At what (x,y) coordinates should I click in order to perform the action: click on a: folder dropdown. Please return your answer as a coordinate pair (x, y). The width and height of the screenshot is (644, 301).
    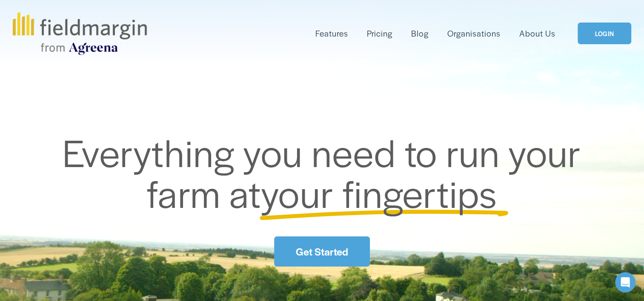
    Looking at the image, I should click on (332, 33).